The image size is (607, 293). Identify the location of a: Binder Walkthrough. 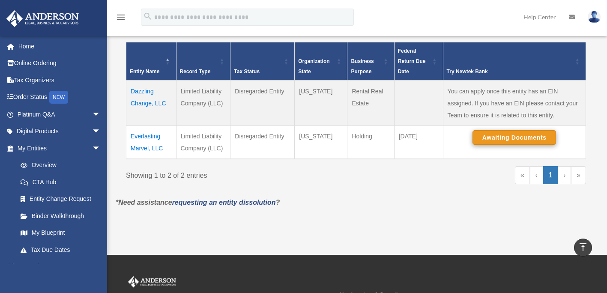
(60, 216).